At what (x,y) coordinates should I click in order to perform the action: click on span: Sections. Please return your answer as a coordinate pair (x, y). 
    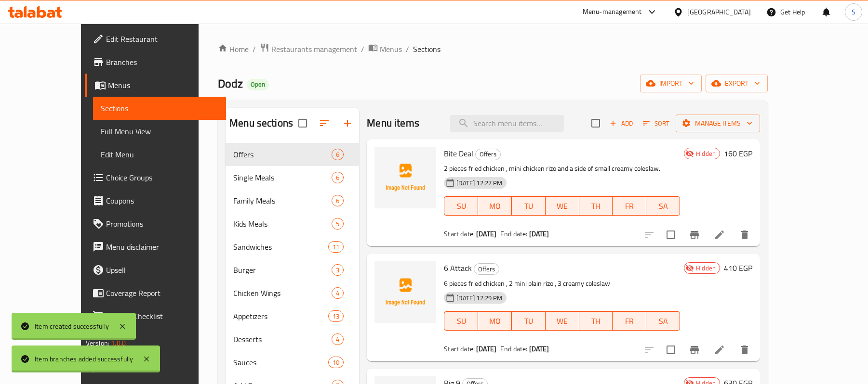
    Looking at the image, I should click on (159, 108).